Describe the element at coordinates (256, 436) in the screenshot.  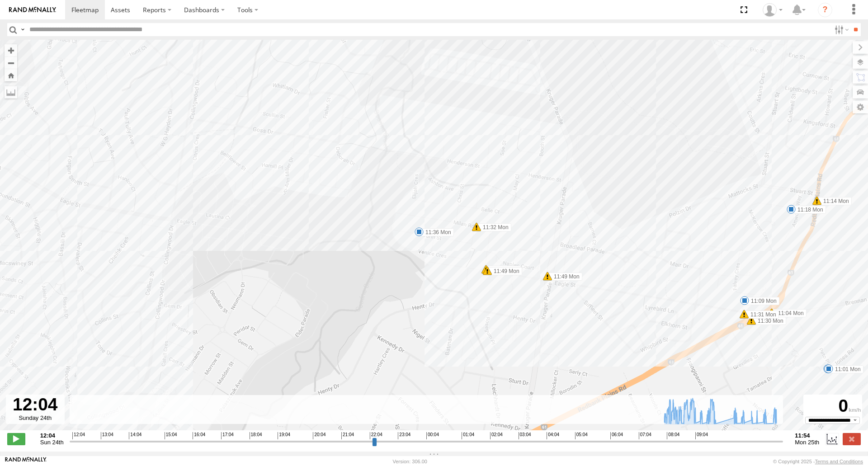
I see `span: 18:04` at that location.